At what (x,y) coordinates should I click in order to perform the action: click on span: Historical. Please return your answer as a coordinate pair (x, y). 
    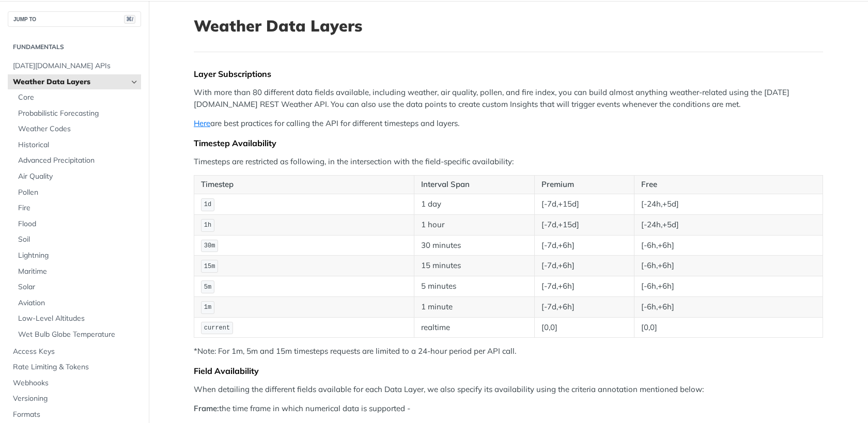
    Looking at the image, I should click on (78, 145).